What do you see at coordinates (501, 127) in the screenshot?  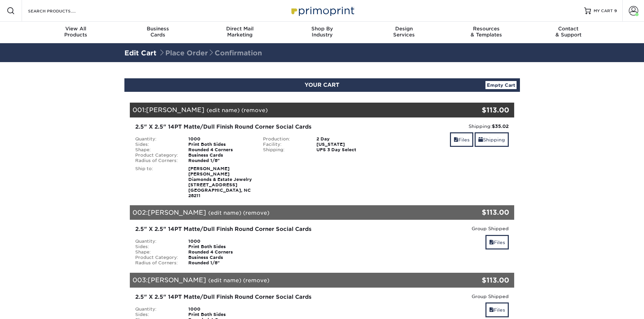 I see `strong: $35.02` at bounding box center [501, 127].